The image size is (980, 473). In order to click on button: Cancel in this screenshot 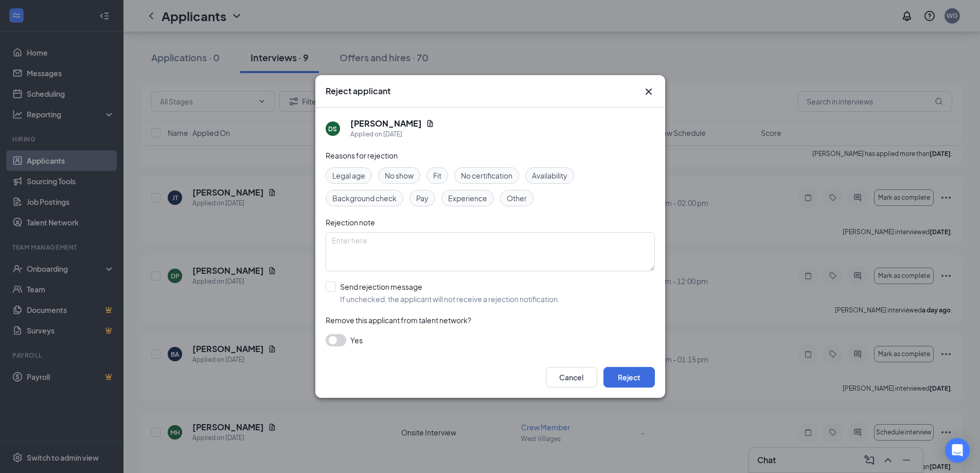, I will do `click(572, 378)`.